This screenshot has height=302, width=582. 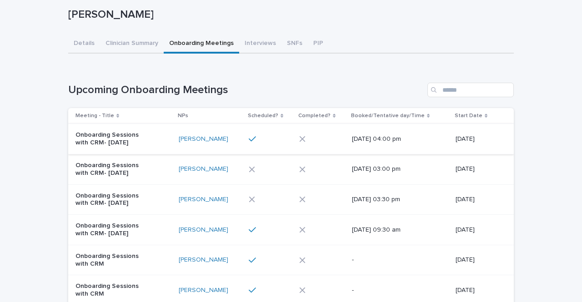 What do you see at coordinates (84, 44) in the screenshot?
I see `button: Details` at bounding box center [84, 44].